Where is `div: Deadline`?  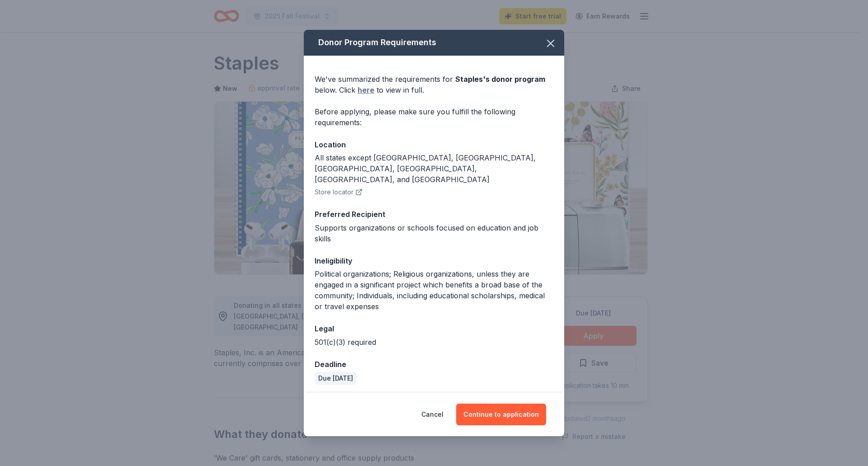
div: Deadline is located at coordinates (434, 364).